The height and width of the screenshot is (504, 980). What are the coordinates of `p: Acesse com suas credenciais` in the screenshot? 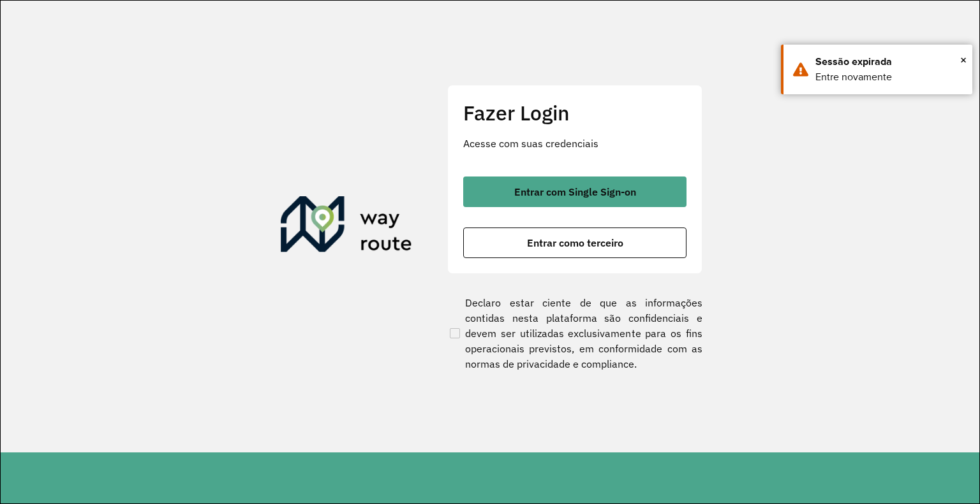 It's located at (575, 143).